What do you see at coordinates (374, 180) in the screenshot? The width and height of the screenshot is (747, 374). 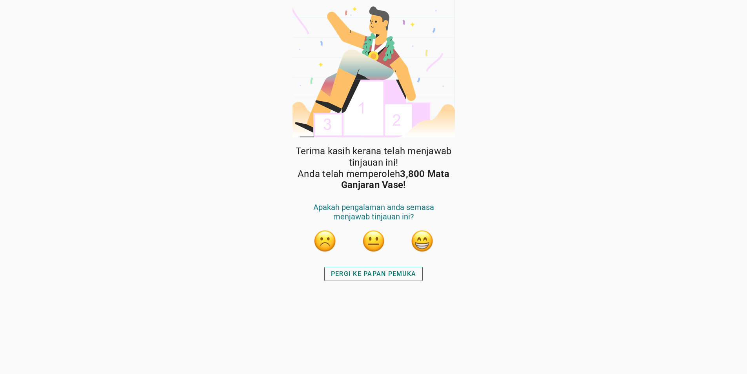 I see `span: Anda telah memperoleh` at bounding box center [374, 180].